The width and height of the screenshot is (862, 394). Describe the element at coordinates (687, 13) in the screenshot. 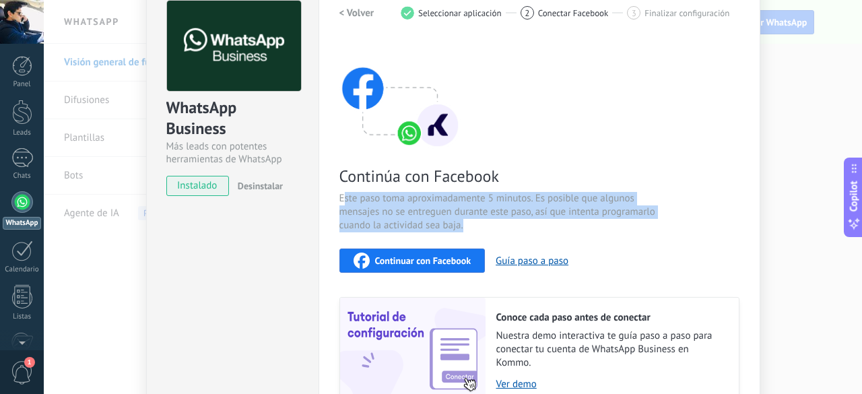

I see `span: Finalizar configuración` at that location.